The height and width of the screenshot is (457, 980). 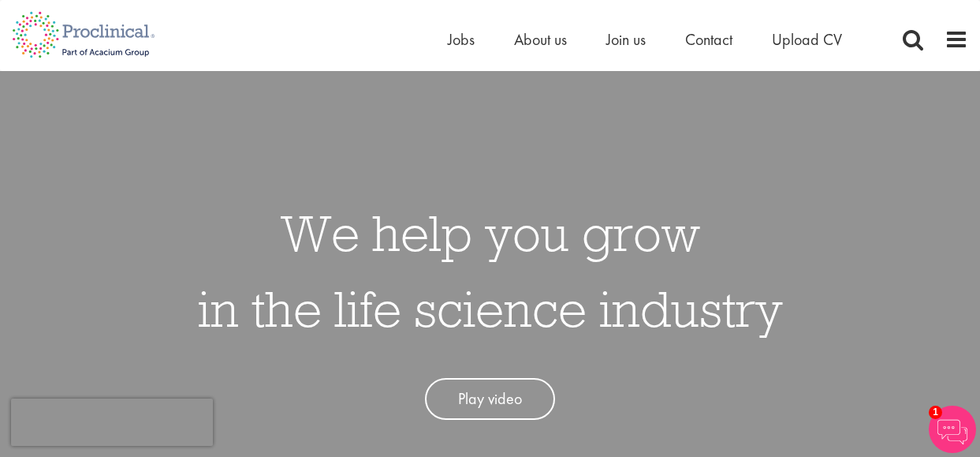 What do you see at coordinates (461, 40) in the screenshot?
I see `span: Jobs` at bounding box center [461, 40].